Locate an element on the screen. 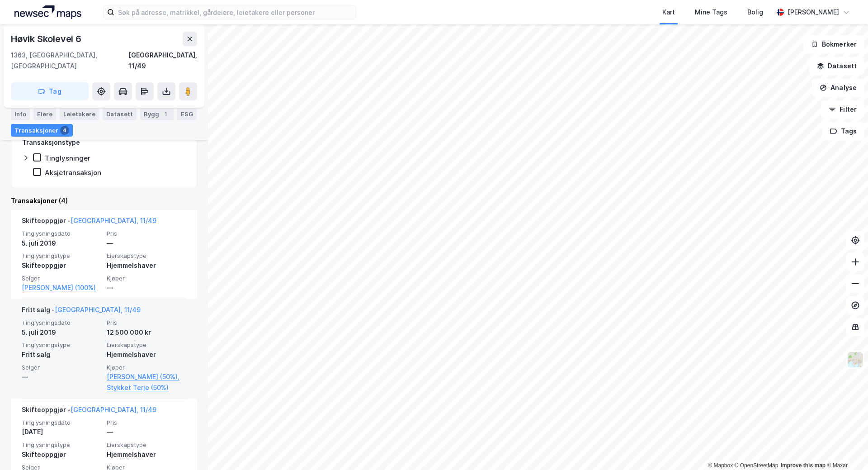  a: OpenStreetMap is located at coordinates (756, 466).